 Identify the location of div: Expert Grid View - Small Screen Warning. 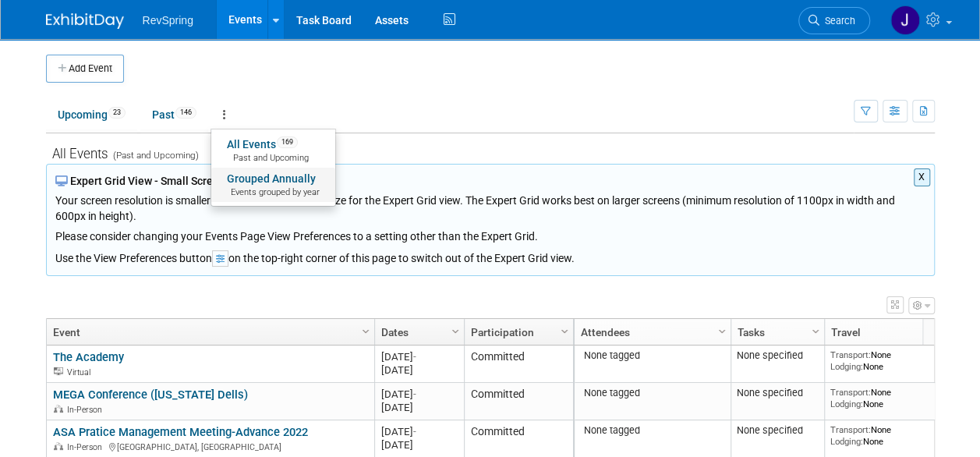
(491, 181).